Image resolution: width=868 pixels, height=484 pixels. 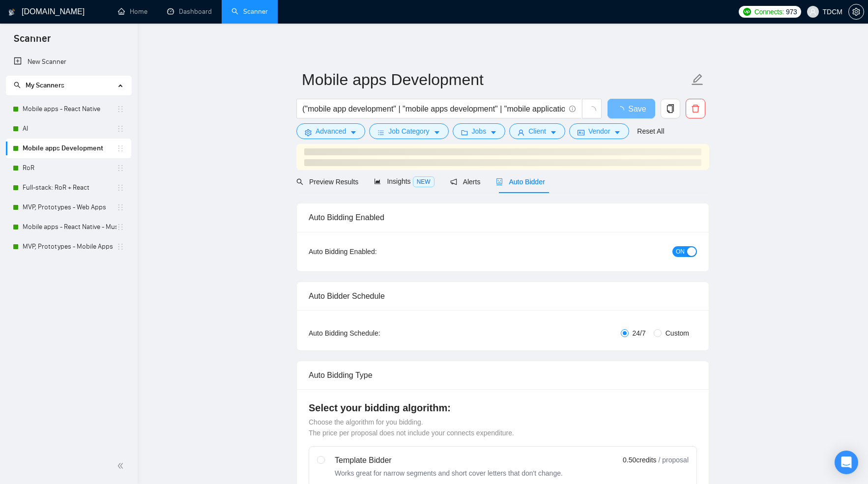 I want to click on span: edit, so click(x=698, y=80).